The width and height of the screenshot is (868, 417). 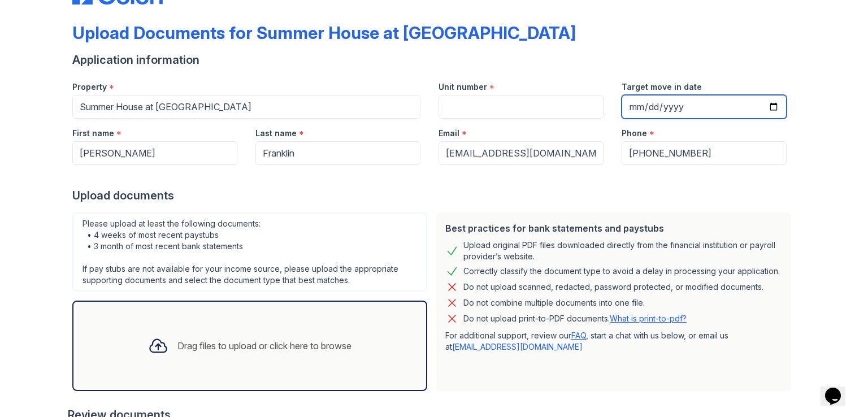 What do you see at coordinates (265, 346) in the screenshot?
I see `div: Drag files to upload or click here to browse` at bounding box center [265, 346].